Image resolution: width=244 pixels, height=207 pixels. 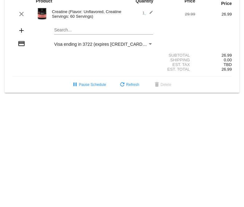 What do you see at coordinates (149, 14) in the screenshot?
I see `mat-icon: edit` at bounding box center [149, 14].